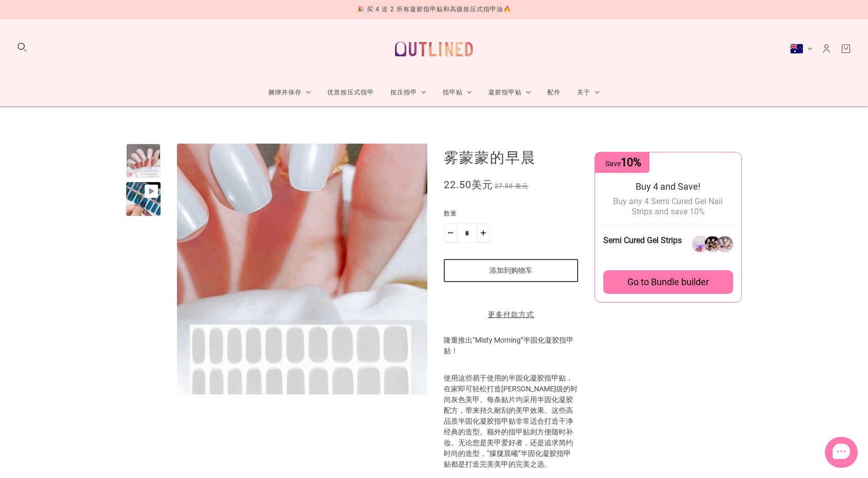  Describe the element at coordinates (404, 92) in the screenshot. I see `font: 按压指甲` at that location.